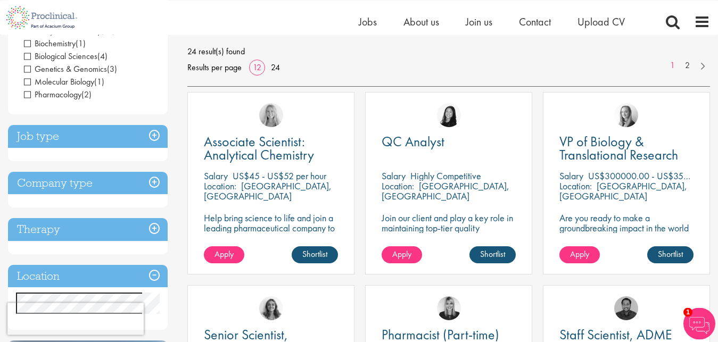  I want to click on img: Chatbot, so click(699, 323).